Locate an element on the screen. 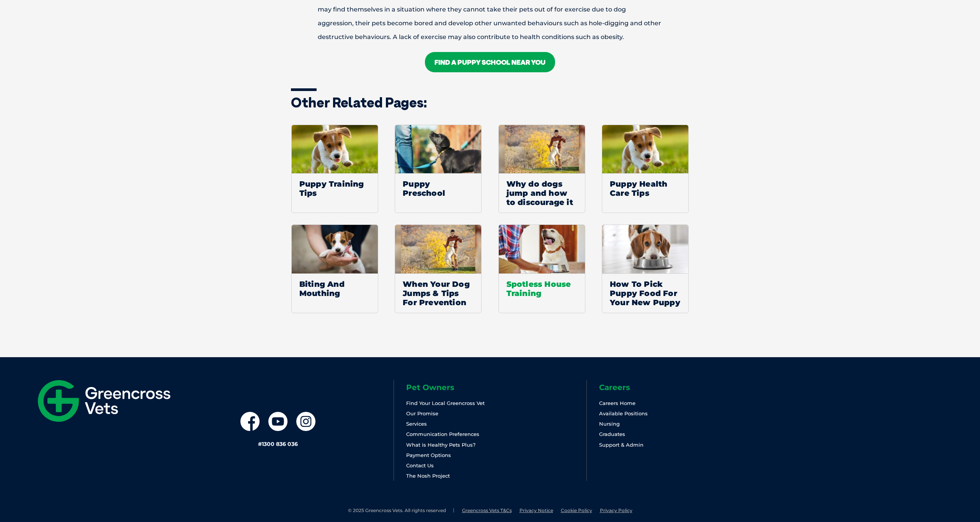  span: Puppy Preschool is located at coordinates (438, 188).